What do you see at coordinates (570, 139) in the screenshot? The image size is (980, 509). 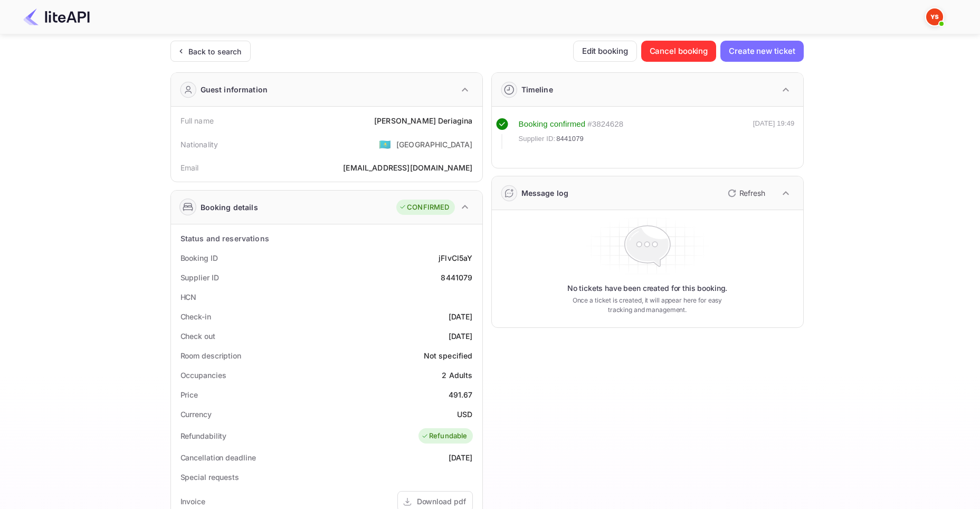 I see `span: 8441079` at bounding box center [570, 139].